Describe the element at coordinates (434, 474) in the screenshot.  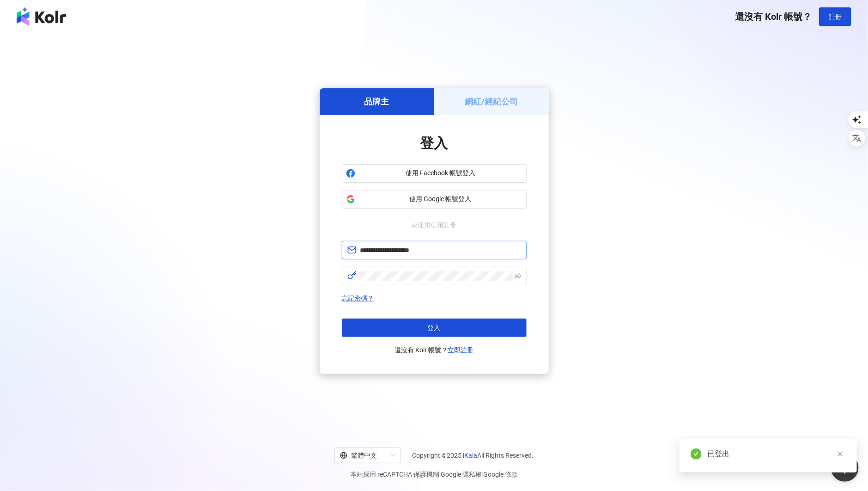
I see `span: 本站採用 reCAPTCHA 保護機制` at that location.